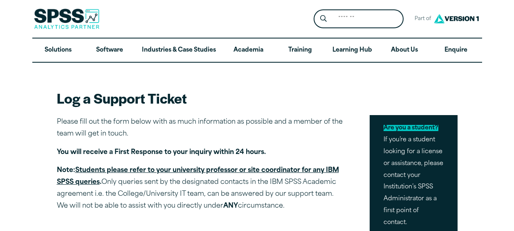 This screenshot has height=231, width=514. What do you see at coordinates (67, 19) in the screenshot?
I see `img: SPSS Analytics Partner` at bounding box center [67, 19].